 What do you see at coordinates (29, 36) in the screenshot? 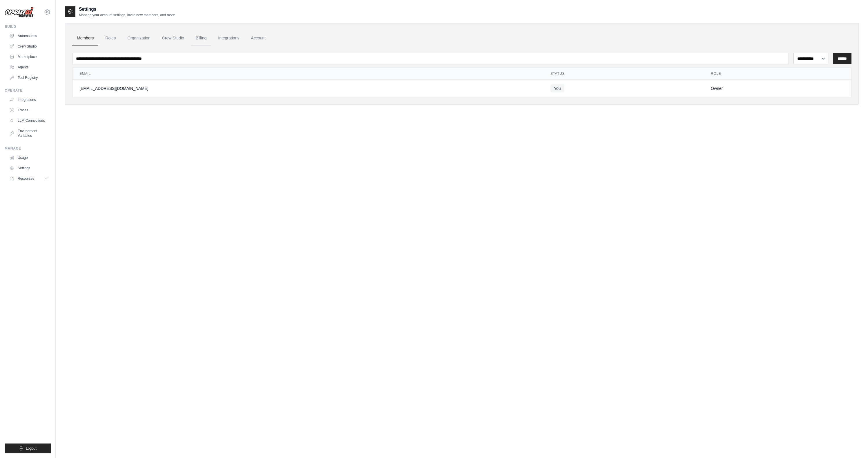
I see `a: Automations` at bounding box center [29, 36].